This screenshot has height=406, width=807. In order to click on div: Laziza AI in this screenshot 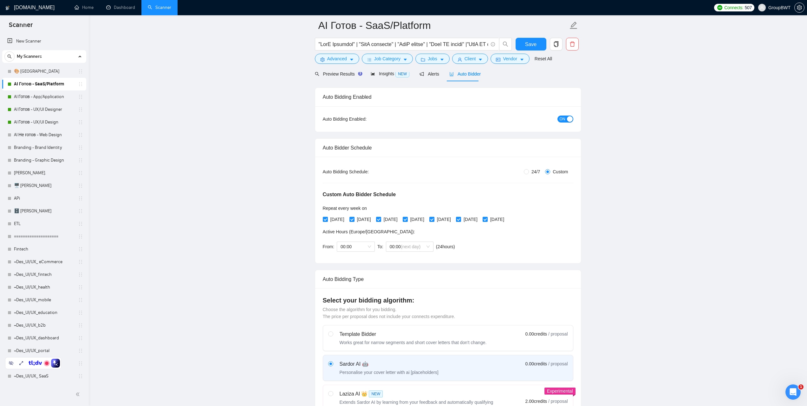, I will do `click(419, 394)`.